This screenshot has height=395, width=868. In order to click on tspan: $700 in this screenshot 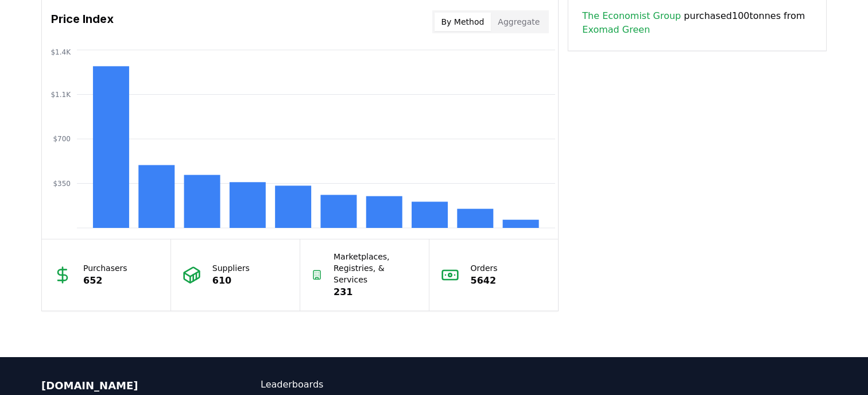, I will do `click(61, 139)`.